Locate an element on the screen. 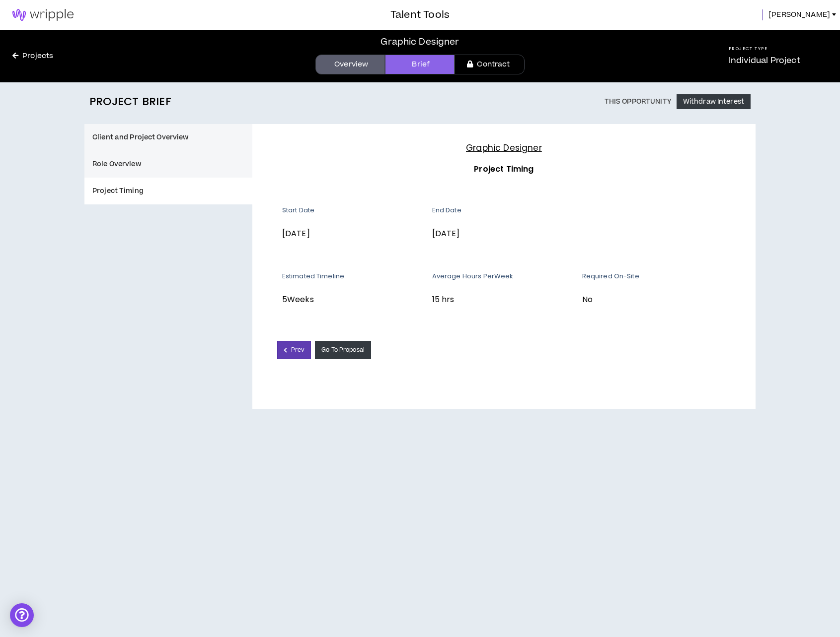 The image size is (840, 637). a: Overview is located at coordinates (350, 65).